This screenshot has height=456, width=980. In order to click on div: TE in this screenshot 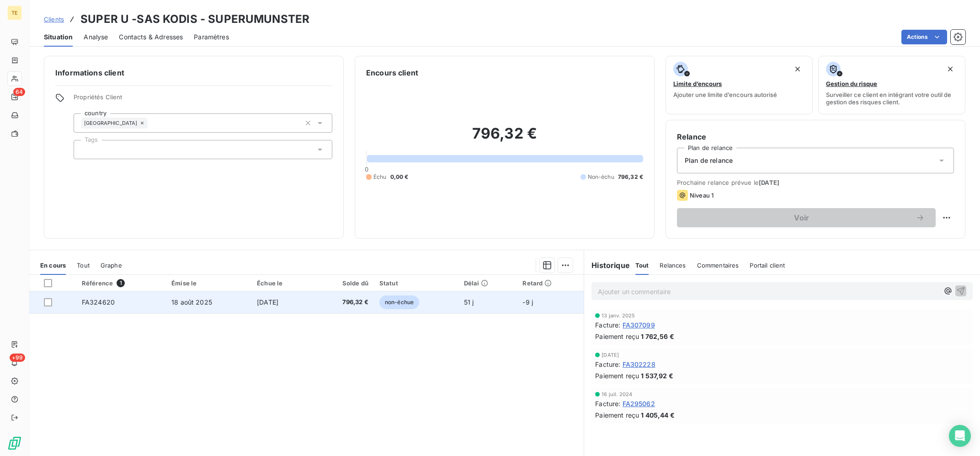, I will do `click(14, 13)`.